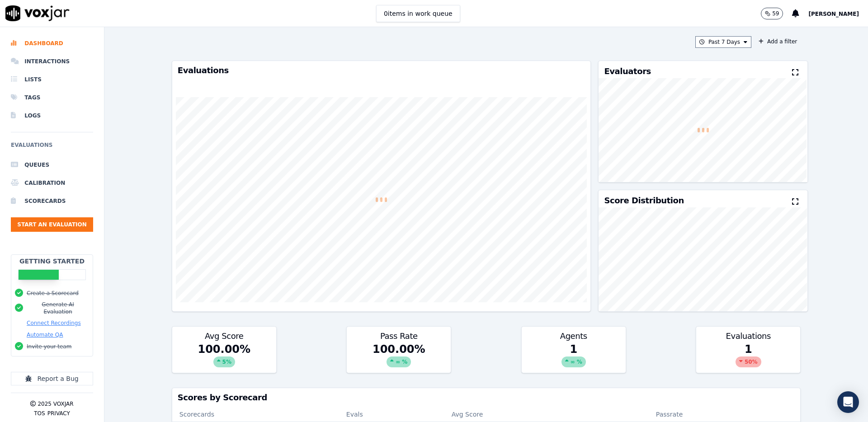  I want to click on li: Tags, so click(52, 97).